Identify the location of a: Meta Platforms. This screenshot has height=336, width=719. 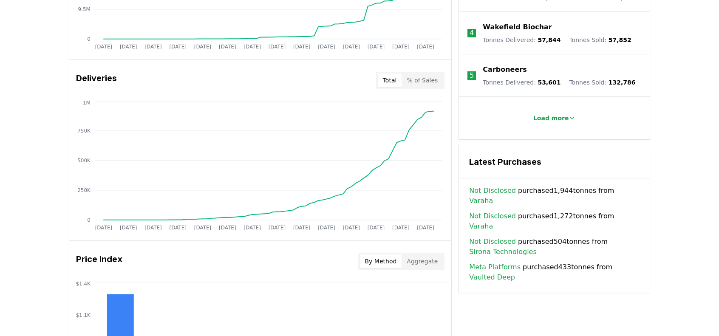
(495, 267).